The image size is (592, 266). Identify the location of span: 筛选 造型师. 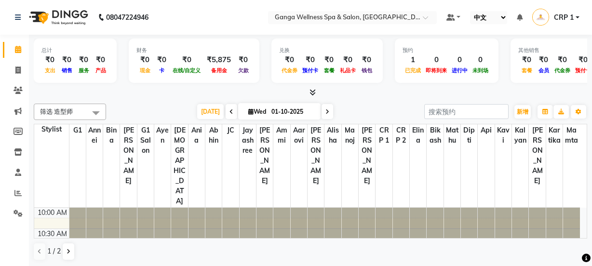
(56, 111).